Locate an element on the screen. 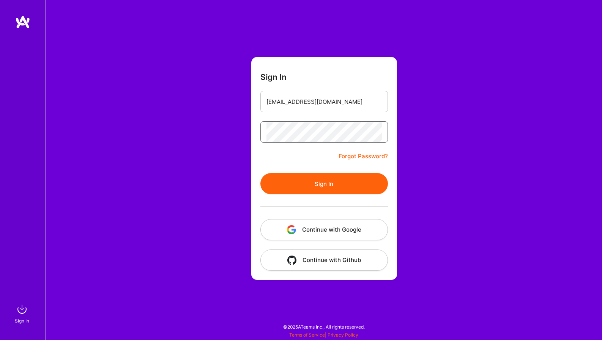 Image resolution: width=602 pixels, height=340 pixels. button: Sign In is located at coordinates (324, 183).